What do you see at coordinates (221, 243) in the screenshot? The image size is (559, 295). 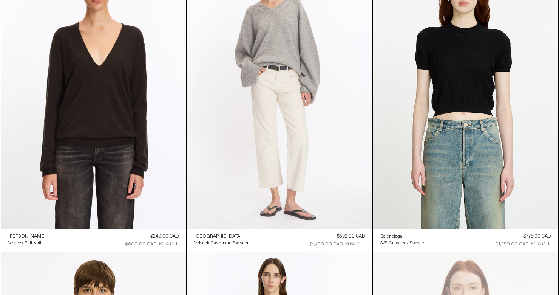 I see `div: V-Neck Cashmere Sweater` at bounding box center [221, 243].